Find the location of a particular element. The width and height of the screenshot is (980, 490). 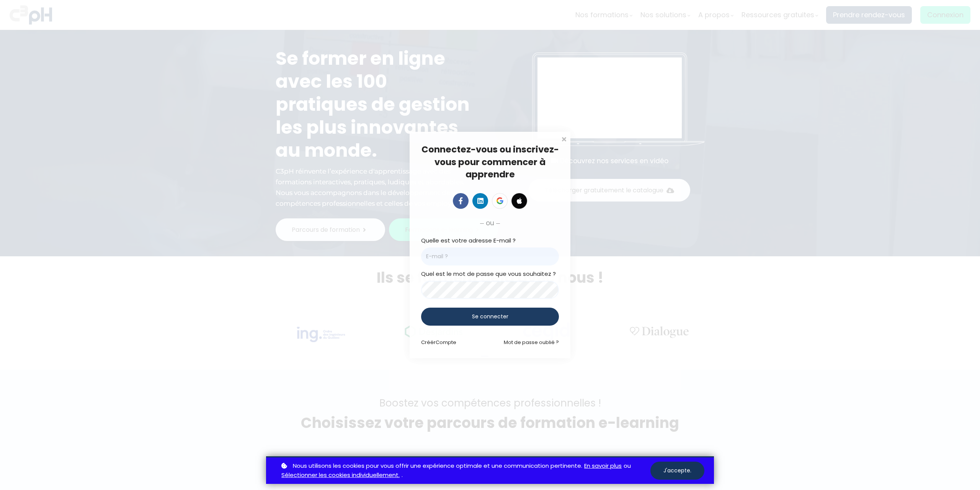

a: Mot de passe oublié ? is located at coordinates (531, 342).